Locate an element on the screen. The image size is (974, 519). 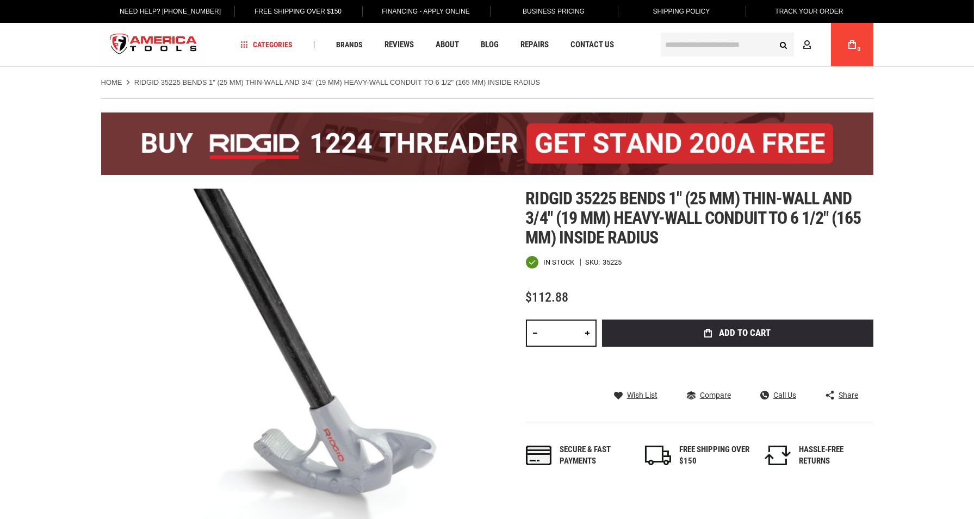
div: 35225 is located at coordinates (612, 262).